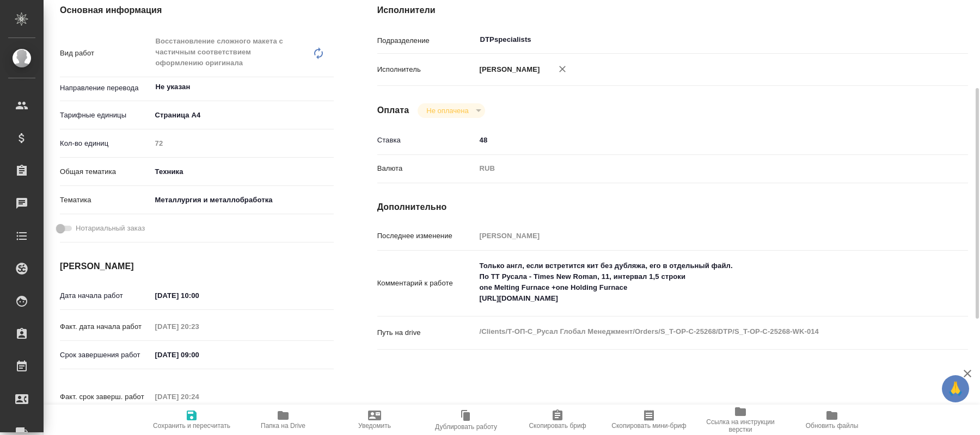 The height and width of the screenshot is (435, 980). Describe the element at coordinates (466, 420) in the screenshot. I see `button: Дублировать работу` at that location.